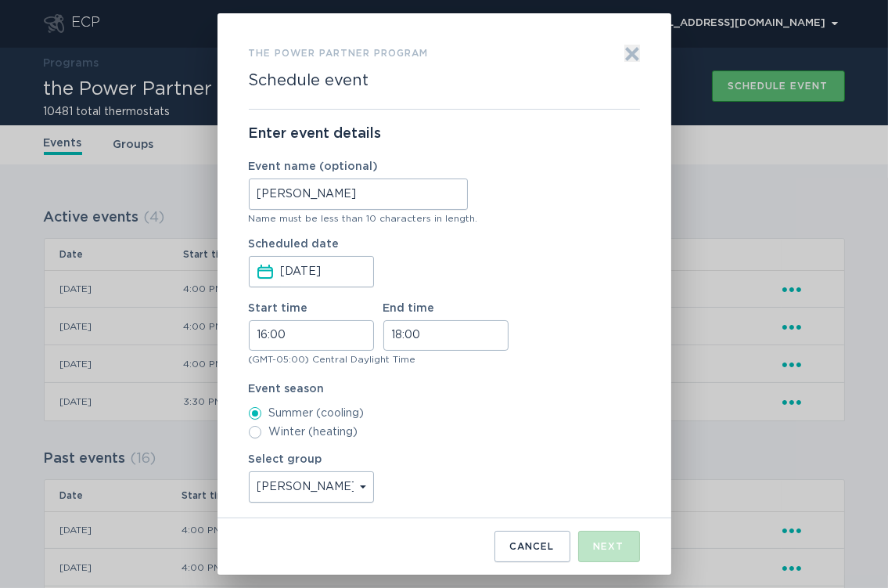  I want to click on input: Select a date, so click(326, 271).